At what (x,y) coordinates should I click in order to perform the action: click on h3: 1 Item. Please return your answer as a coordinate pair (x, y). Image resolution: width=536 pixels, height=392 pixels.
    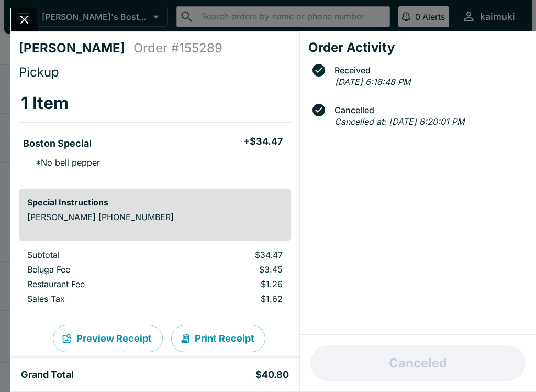
    Looking at the image, I should click on (44, 104).